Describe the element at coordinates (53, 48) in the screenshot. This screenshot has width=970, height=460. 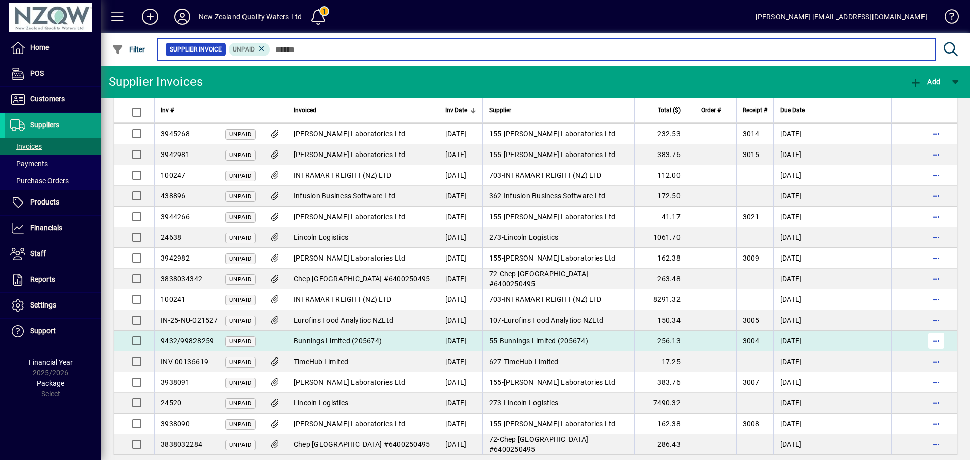
I see `a: Home` at that location.